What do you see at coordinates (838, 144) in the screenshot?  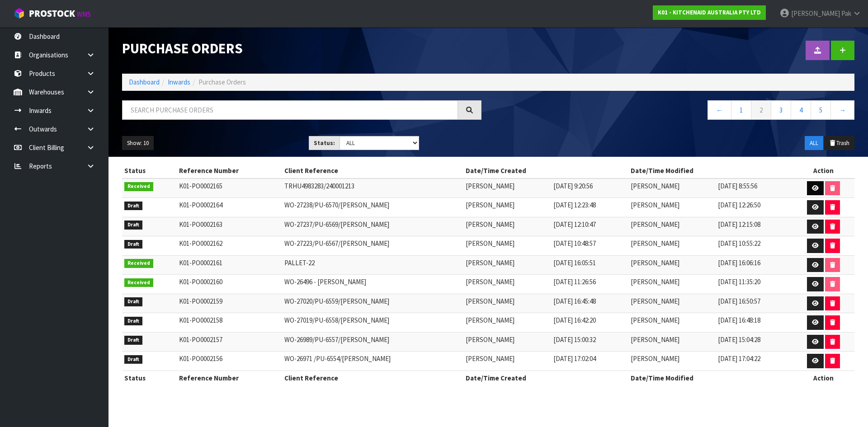 I see `button: Trash` at bounding box center [838, 144].